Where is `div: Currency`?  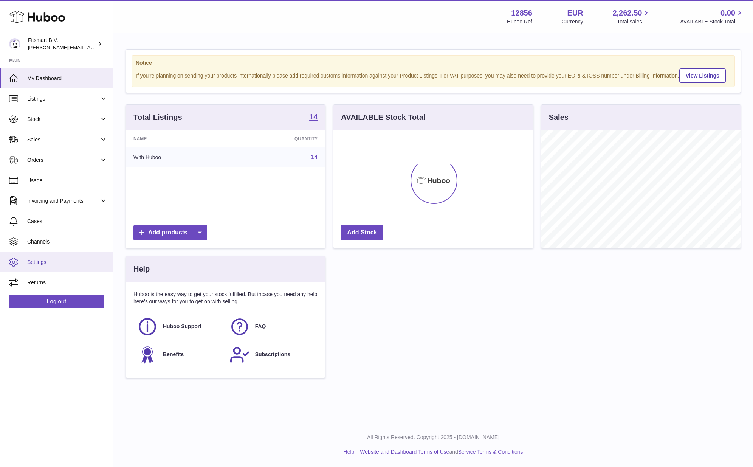 div: Currency is located at coordinates (572, 22).